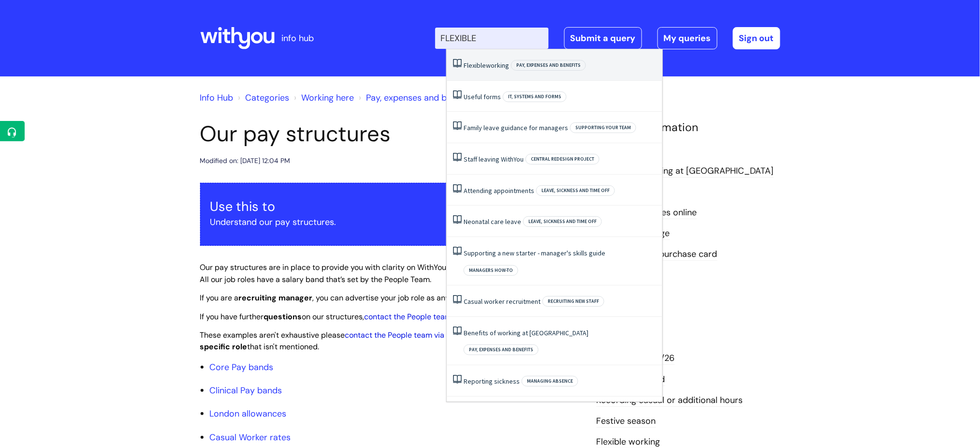 The image size is (980, 448). Describe the element at coordinates (357, 316) in the screenshot. I see `span: If you have further on our structures, .` at that location.